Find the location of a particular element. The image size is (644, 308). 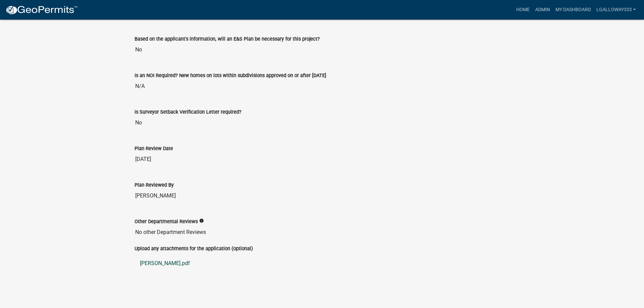

label: Upload any attachments for the application (optional) is located at coordinates (194, 249).